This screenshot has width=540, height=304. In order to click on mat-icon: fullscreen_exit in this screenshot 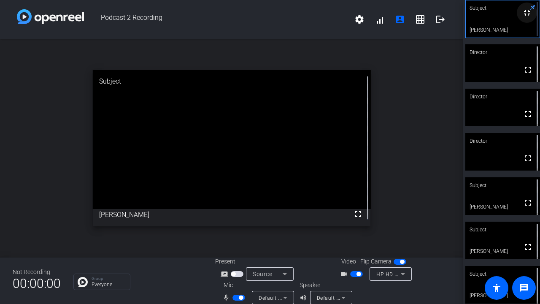, I will do `click(527, 13)`.